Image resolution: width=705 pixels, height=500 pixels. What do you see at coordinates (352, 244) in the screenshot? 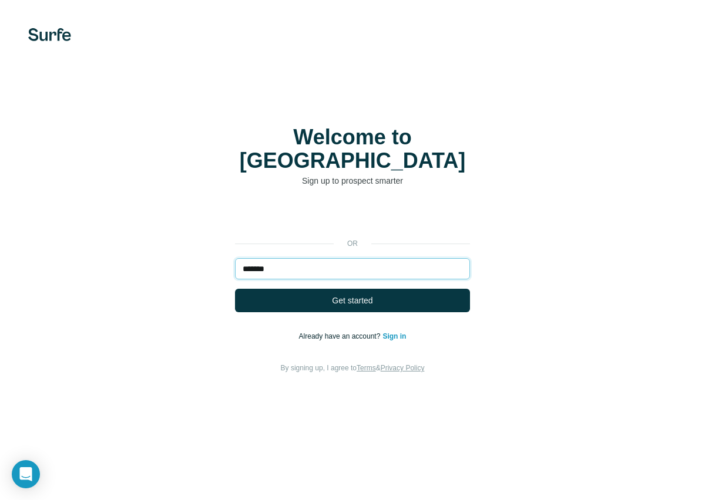
I see `p: or` at bounding box center [352, 244].